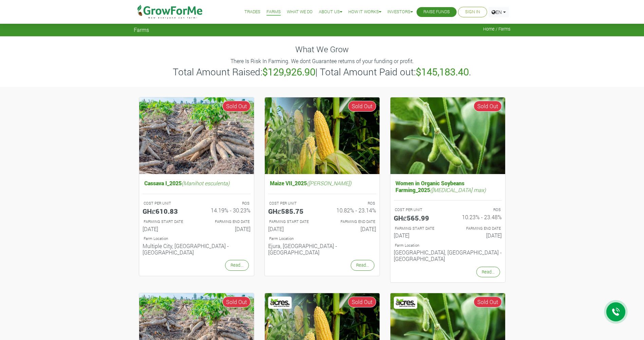 The height and width of the screenshot is (340, 644). I want to click on h5: Maize VII_2025, so click(322, 183).